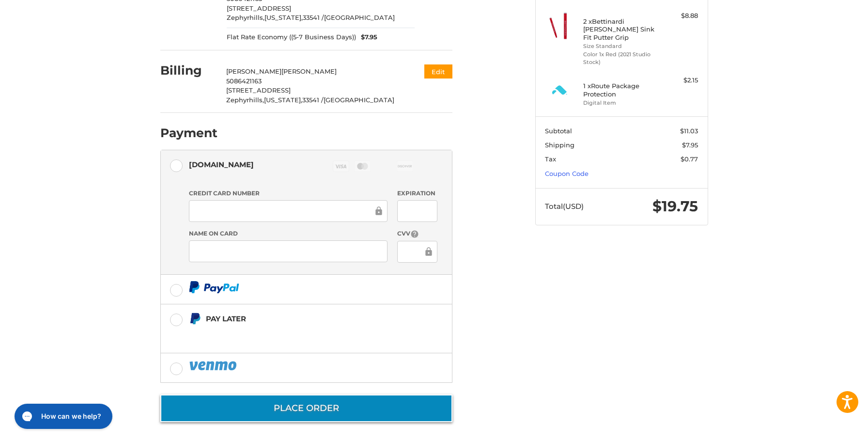 The height and width of the screenshot is (442, 868). What do you see at coordinates (689, 159) in the screenshot?
I see `span: $0.77` at bounding box center [689, 159].